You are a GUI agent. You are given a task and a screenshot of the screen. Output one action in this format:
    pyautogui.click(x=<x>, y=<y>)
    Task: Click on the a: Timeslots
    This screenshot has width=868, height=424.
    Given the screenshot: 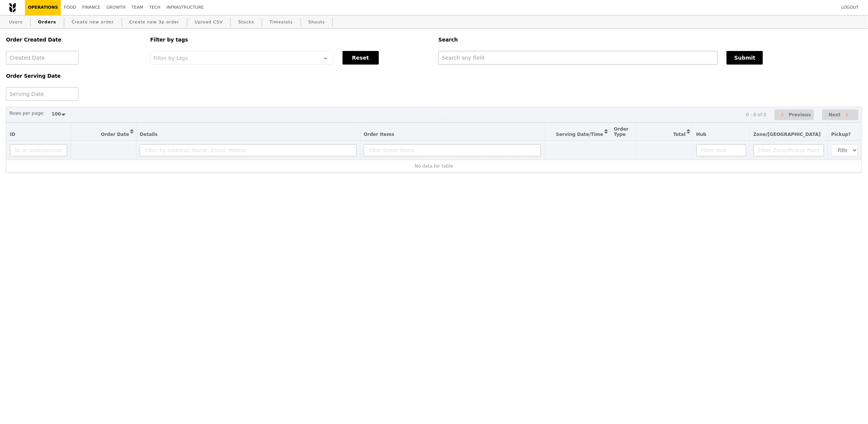 What is the action you would take?
    pyautogui.click(x=281, y=22)
    